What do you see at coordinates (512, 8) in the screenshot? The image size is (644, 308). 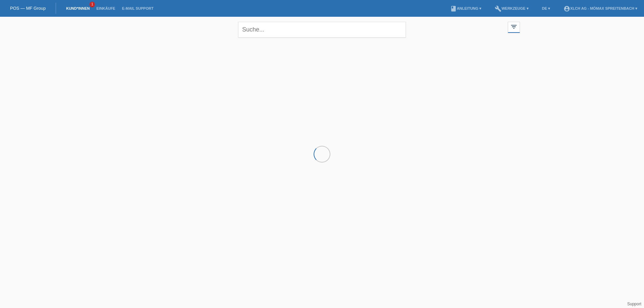 I see `a: buildWerkzeuge ▾` at bounding box center [512, 8].